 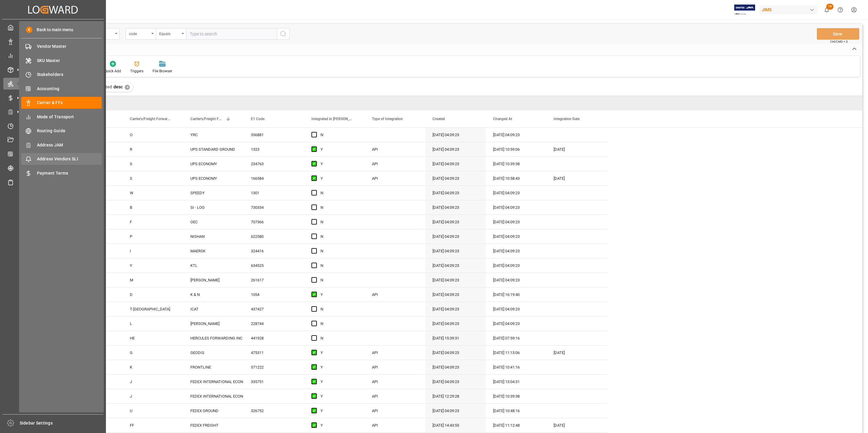 What do you see at coordinates (273, 309) in the screenshot?
I see `div: 437427` at bounding box center [273, 309].